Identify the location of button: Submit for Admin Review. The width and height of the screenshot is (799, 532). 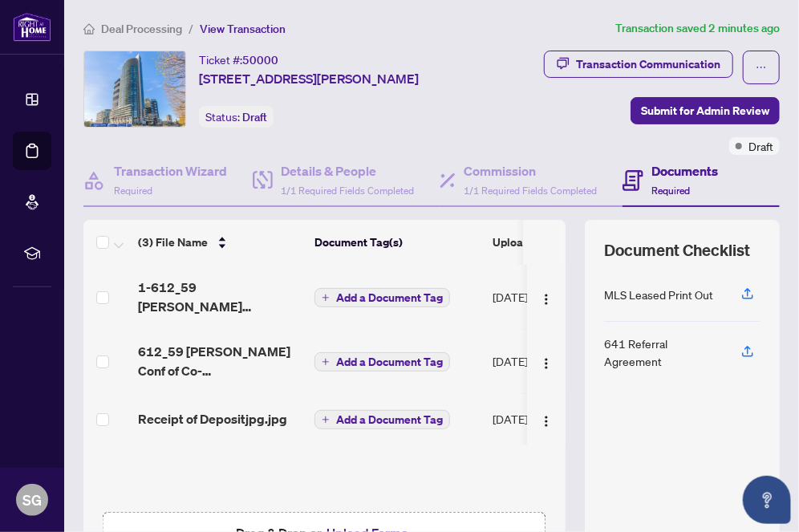
(706, 110).